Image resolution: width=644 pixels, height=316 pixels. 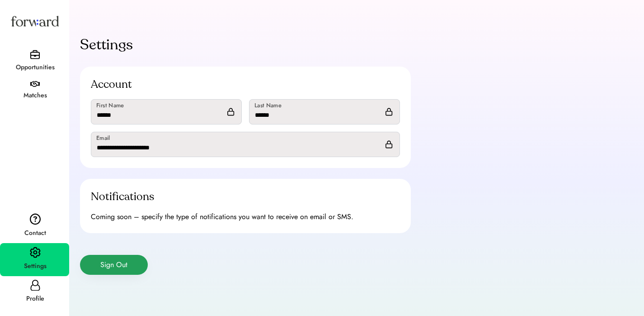 I want to click on button: Sign Out, so click(x=114, y=265).